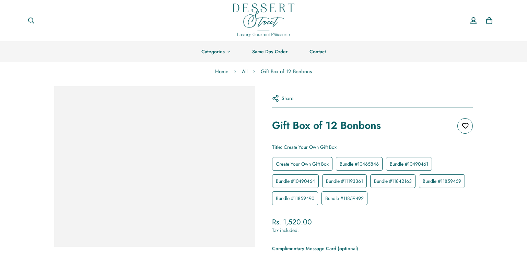 Image resolution: width=527 pixels, height=255 pixels. I want to click on h1: Gift Box of 12 Bonbons, so click(326, 125).